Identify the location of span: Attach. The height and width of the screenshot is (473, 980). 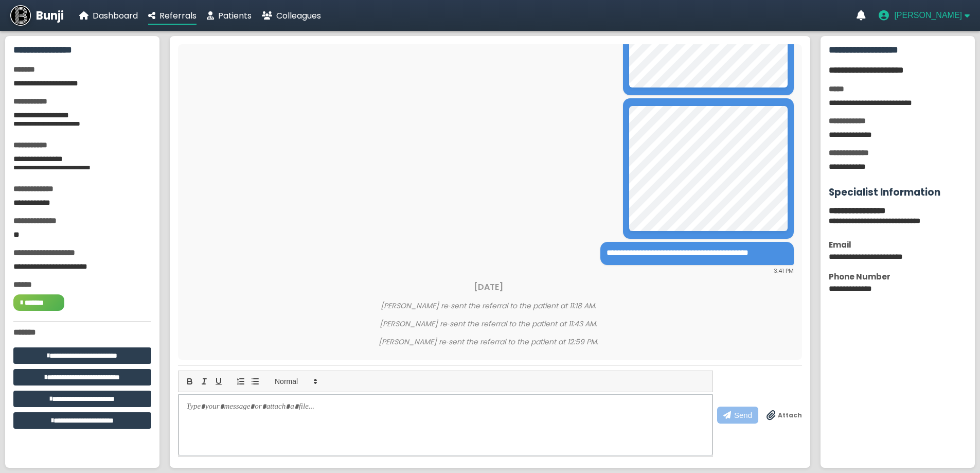
(790, 415).